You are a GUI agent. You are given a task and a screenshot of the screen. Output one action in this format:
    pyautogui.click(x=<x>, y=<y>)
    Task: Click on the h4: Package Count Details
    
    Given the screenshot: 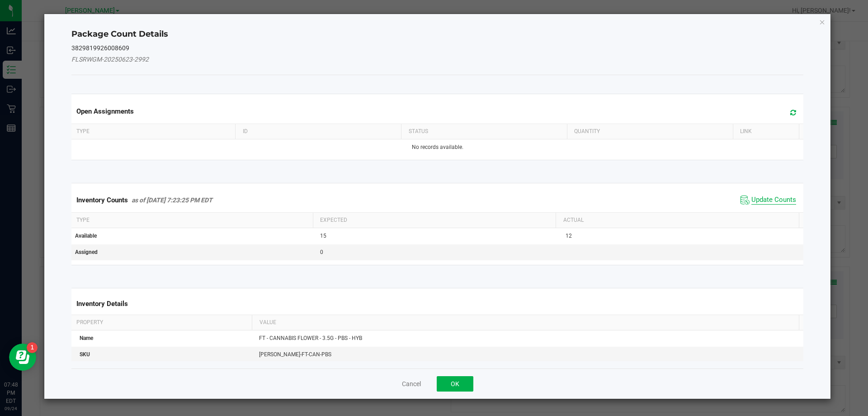 What is the action you would take?
    pyautogui.click(x=438, y=34)
    